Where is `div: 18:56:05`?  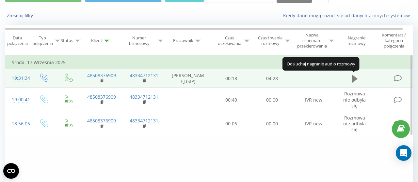
div: 18:56:05 is located at coordinates (18, 124).